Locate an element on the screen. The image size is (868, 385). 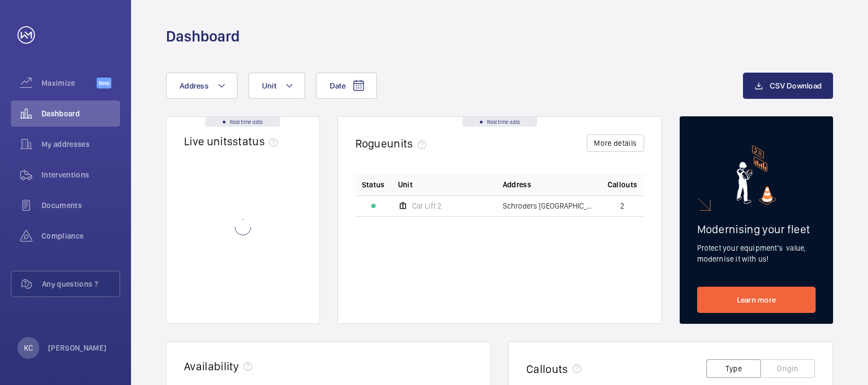
img: marketing-card.svg is located at coordinates (756, 175).